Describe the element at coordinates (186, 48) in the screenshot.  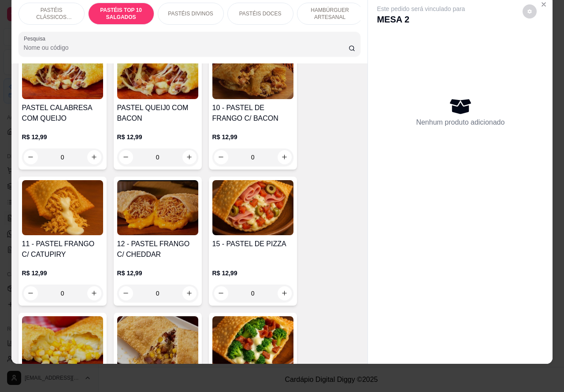
I see `input: Pesquisa` at that location.